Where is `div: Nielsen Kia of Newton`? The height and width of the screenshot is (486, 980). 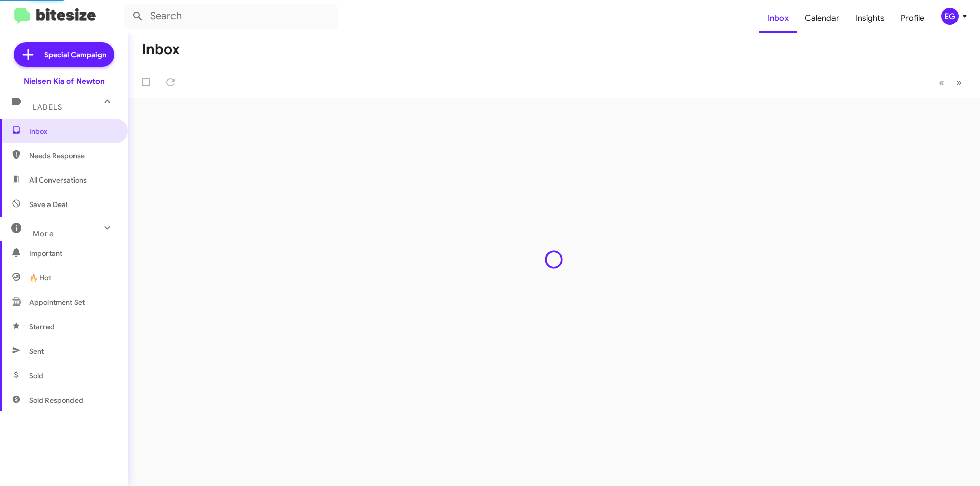
div: Nielsen Kia of Newton is located at coordinates (64, 81).